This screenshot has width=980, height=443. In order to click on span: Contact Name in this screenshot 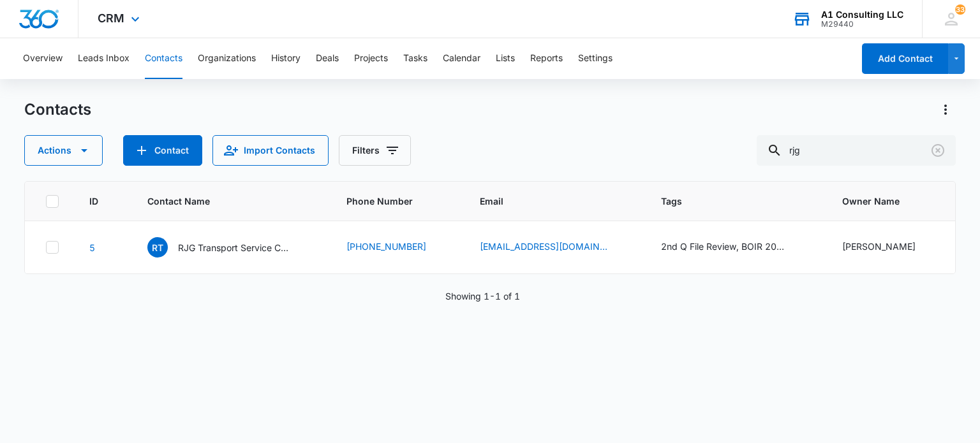, I will do `click(222, 201)`.